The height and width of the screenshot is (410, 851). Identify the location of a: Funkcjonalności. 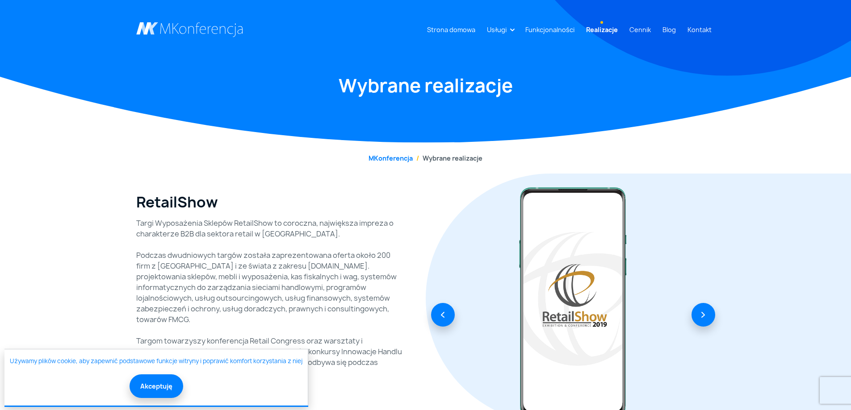
(550, 29).